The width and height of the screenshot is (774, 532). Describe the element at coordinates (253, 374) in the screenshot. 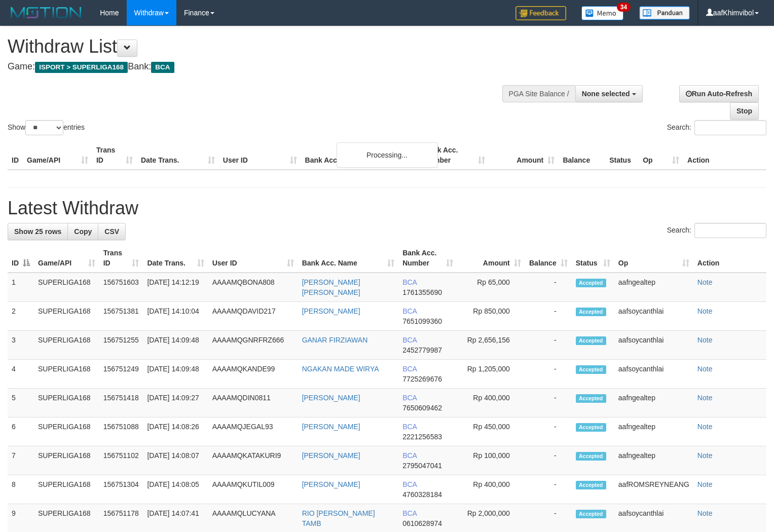

I see `td: AAAAMQKANDE99` at that location.